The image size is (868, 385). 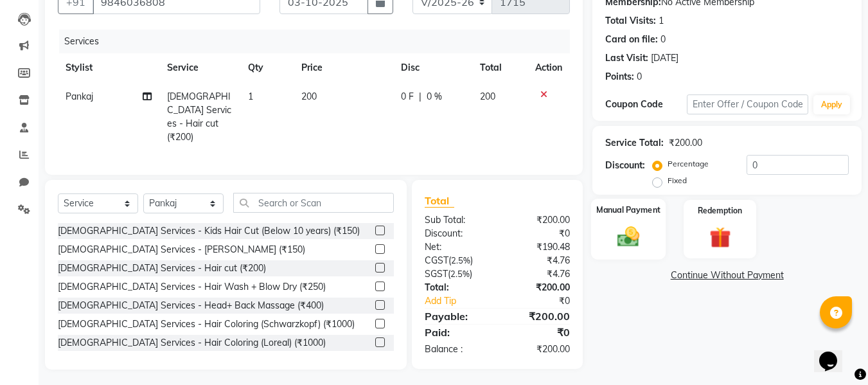 I want to click on span: SGST, so click(x=437, y=274).